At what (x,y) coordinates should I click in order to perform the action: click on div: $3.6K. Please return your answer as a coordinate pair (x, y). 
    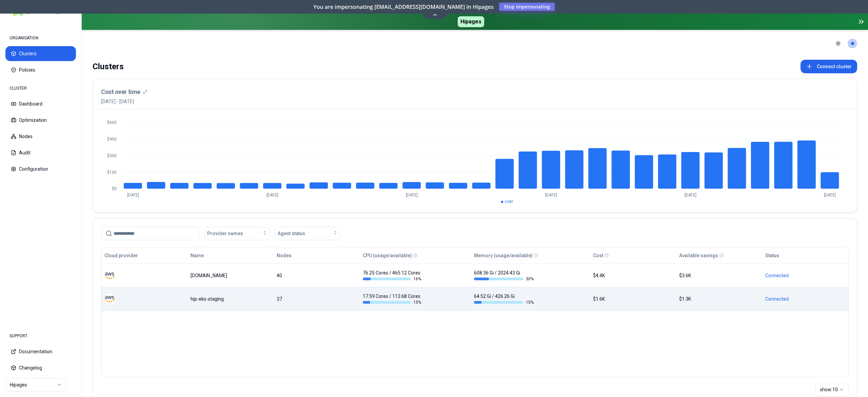
    Looking at the image, I should click on (720, 276).